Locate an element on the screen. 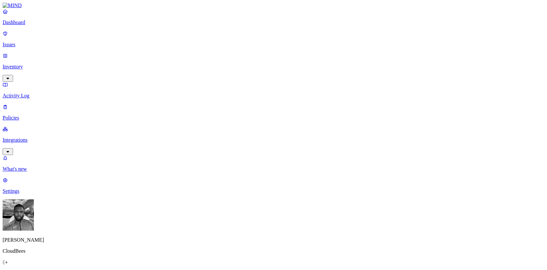  p: Integrations is located at coordinates (273, 140).